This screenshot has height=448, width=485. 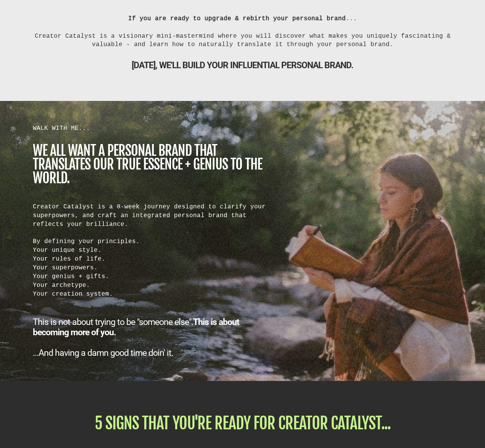 What do you see at coordinates (151, 328) in the screenshot?
I see `div: This is not about trying to be "someone else".` at bounding box center [151, 328].